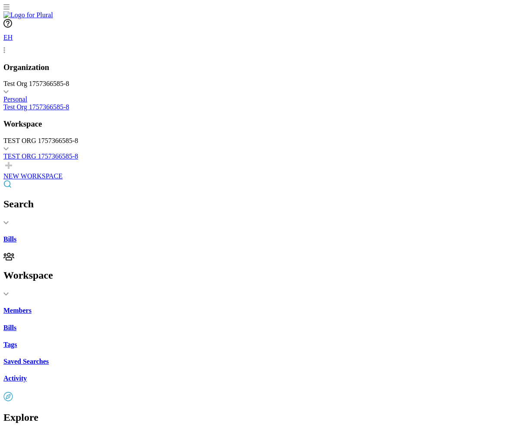 Image resolution: width=518 pixels, height=432 pixels. Describe the element at coordinates (259, 99) in the screenshot. I see `div: Personal` at that location.